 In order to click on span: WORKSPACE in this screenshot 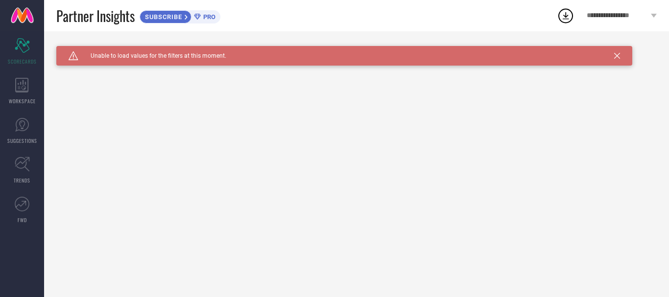, I will do `click(22, 101)`.